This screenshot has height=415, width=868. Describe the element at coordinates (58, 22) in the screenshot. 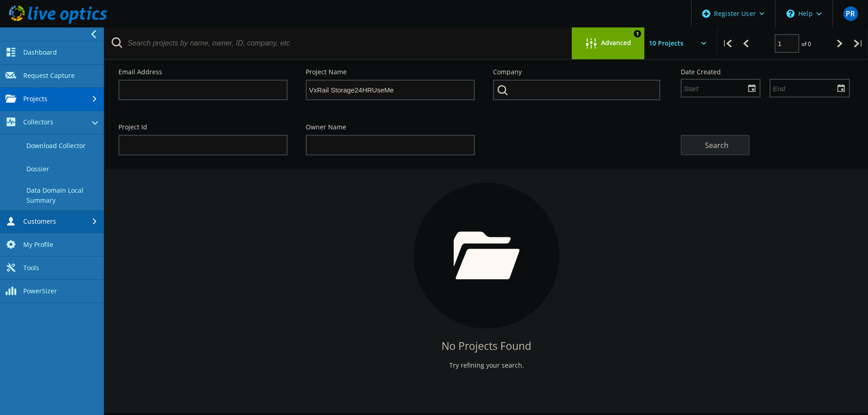

I see `a: Live Optics Dashboard` at that location.